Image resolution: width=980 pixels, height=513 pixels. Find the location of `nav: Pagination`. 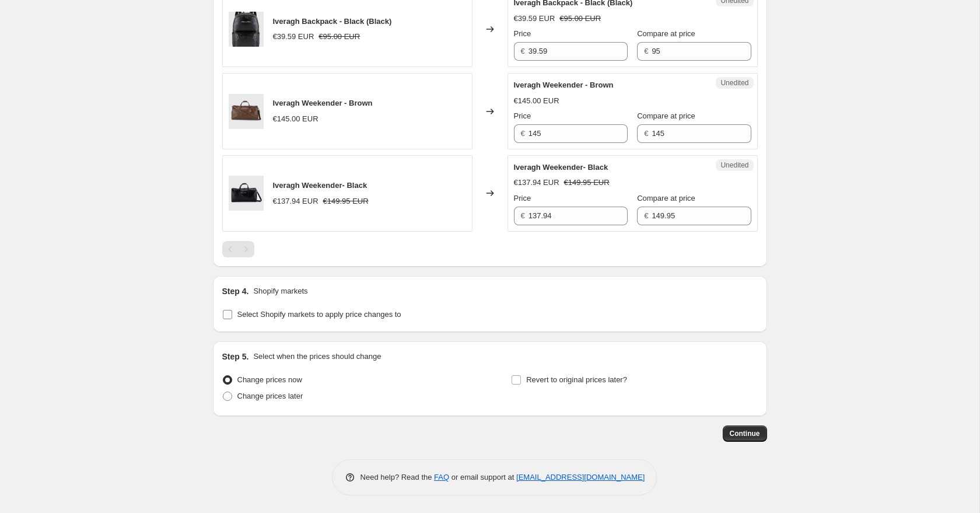

nav: Pagination is located at coordinates (238, 249).